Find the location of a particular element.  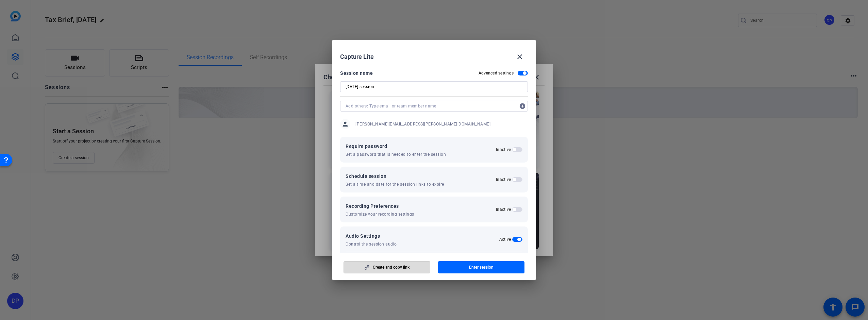

span: Create and copy link is located at coordinates (391, 267).